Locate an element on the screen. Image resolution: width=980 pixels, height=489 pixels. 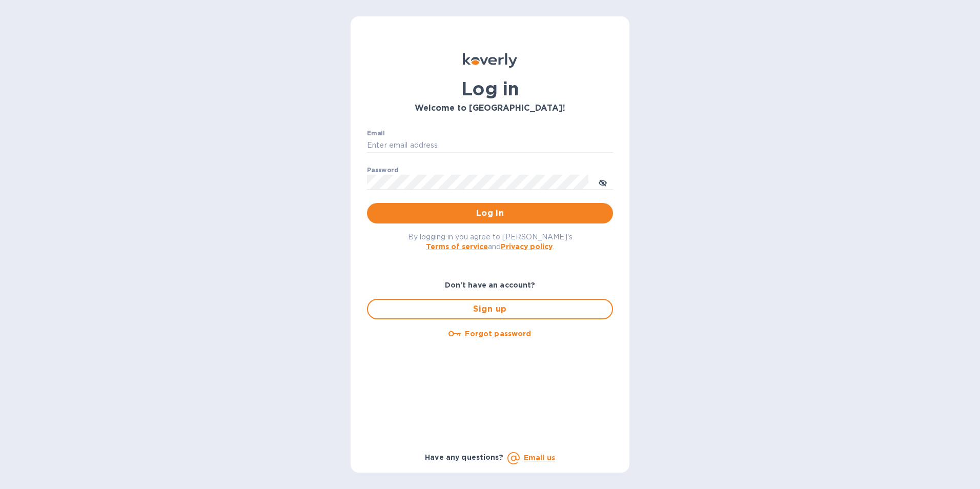
h1: Log in is located at coordinates (490, 89).